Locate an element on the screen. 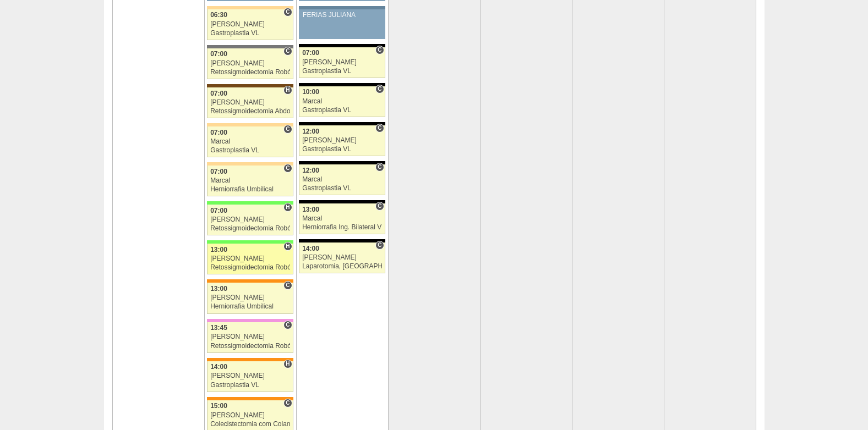 This screenshot has width=868, height=430. span: 10:00 is located at coordinates (310, 92).